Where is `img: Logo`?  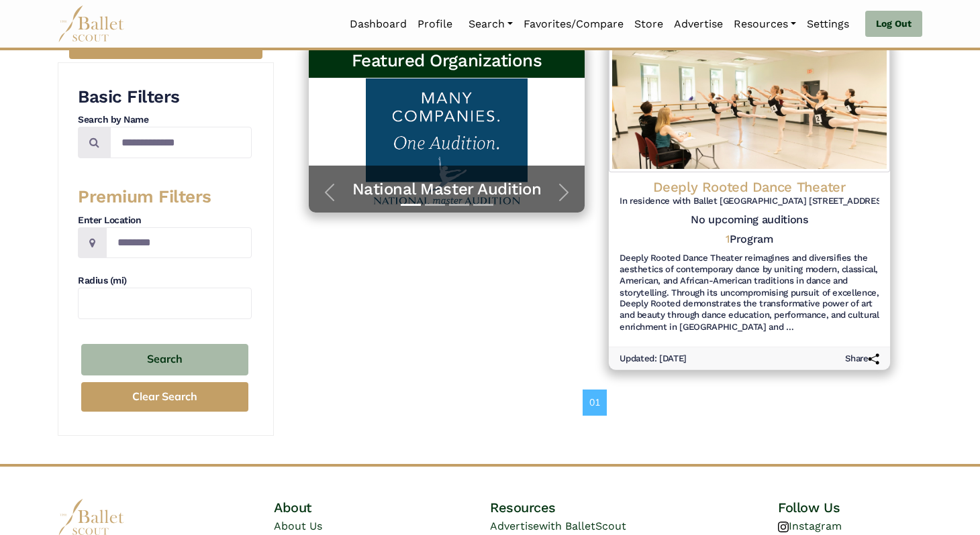 img: Logo is located at coordinates (749, 107).